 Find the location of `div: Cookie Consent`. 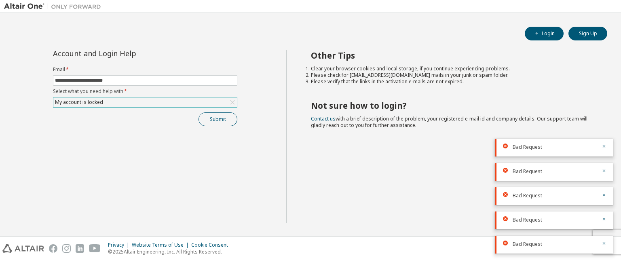

div: Cookie Consent is located at coordinates (212, 245).